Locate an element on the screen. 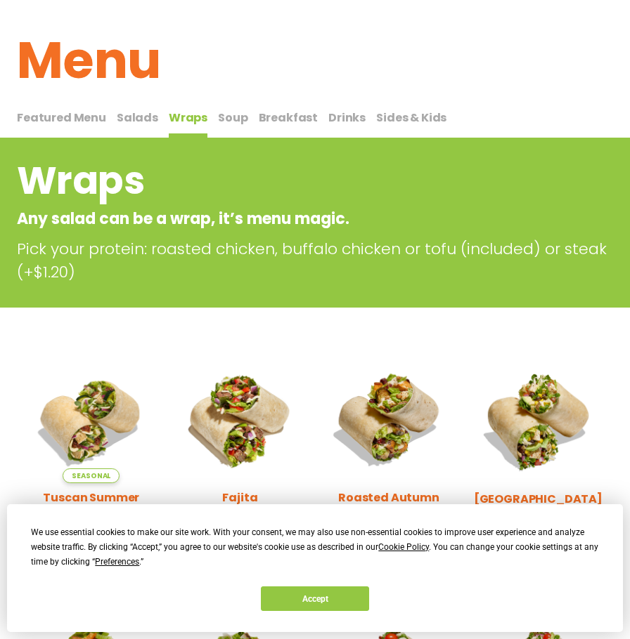 This screenshot has height=639, width=630. img: Product photo for Tuscan Summer Wrap is located at coordinates (91, 419).